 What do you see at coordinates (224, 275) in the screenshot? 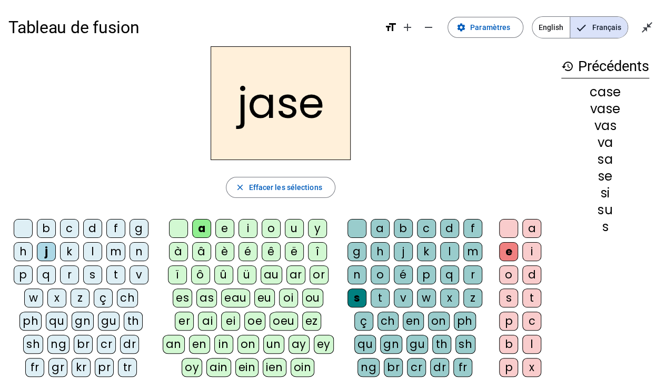
I see `div: û` at bounding box center [224, 275].